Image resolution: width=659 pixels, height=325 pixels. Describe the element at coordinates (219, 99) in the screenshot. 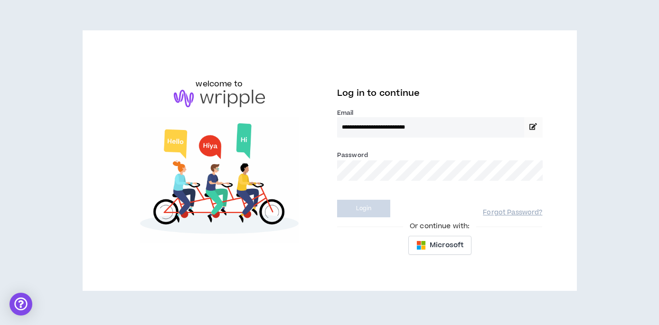

I see `img: logo-brand.png` at that location.